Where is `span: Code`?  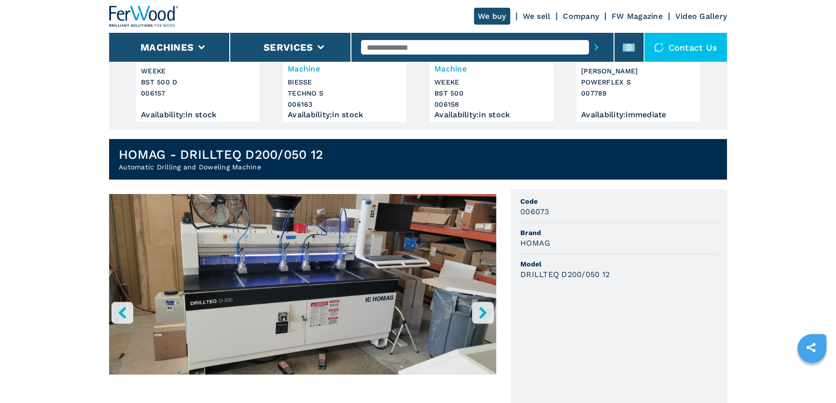
span: Code is located at coordinates (619, 201).